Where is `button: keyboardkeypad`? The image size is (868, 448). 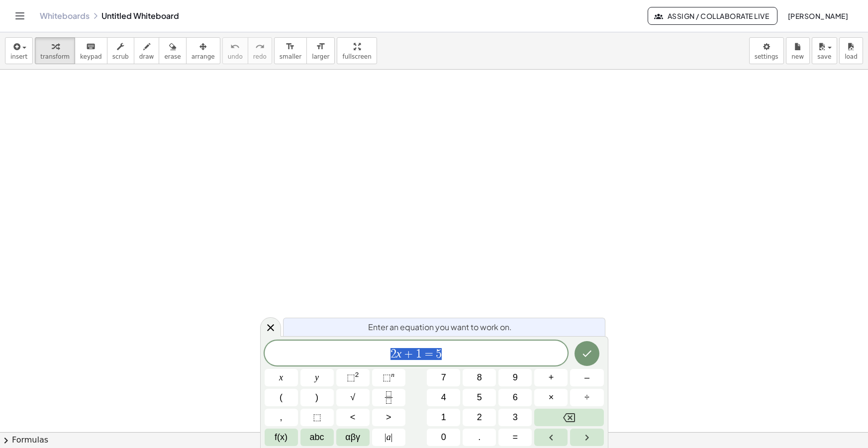
button: keyboardkeypad is located at coordinates (91, 51).